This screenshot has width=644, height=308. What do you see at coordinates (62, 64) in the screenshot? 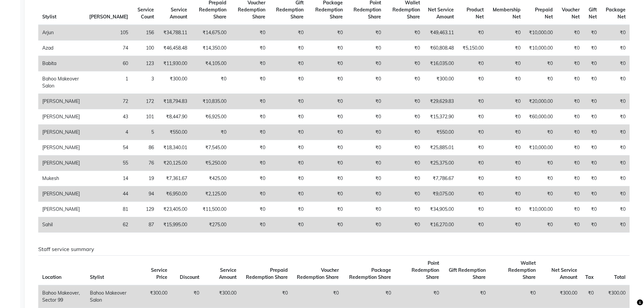
I see `td: Babita` at bounding box center [62, 64].